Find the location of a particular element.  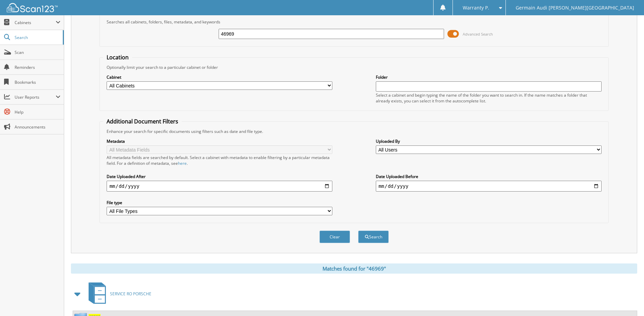

a: here is located at coordinates (182, 164).